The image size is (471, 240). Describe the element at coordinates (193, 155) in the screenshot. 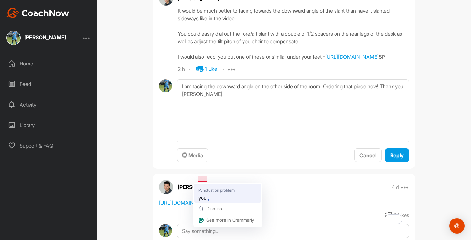

I see `button: Media` at that location.